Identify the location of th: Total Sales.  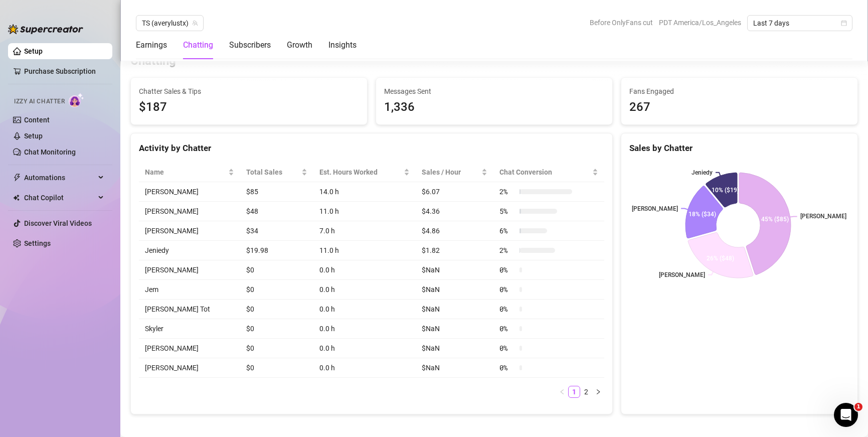
(277, 172).